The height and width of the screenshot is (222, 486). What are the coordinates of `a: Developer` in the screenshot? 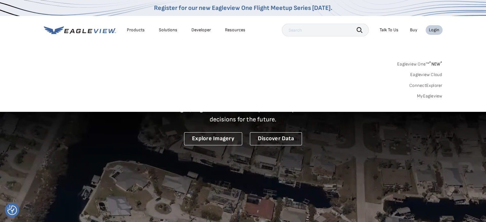 It's located at (201, 30).